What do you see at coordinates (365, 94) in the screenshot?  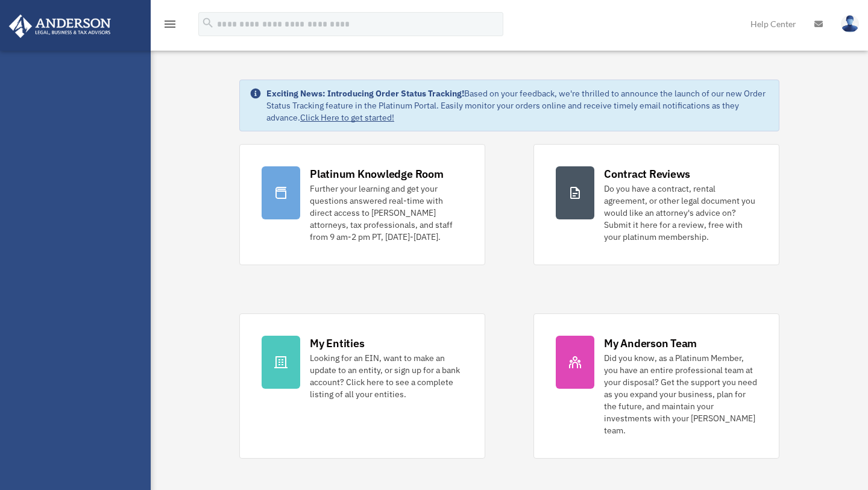 I see `strong: Exciting News: Introducing Order Status Tracking!` at bounding box center [365, 94].